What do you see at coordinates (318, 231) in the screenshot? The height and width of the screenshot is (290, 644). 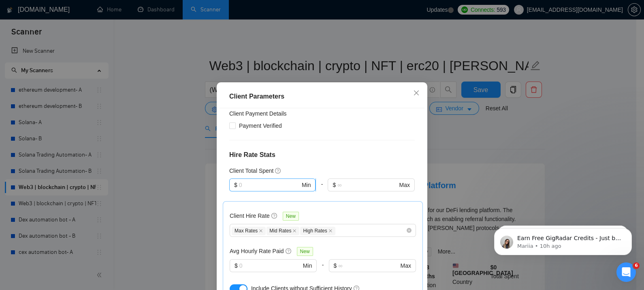 I see `span: High Rates` at bounding box center [318, 231].